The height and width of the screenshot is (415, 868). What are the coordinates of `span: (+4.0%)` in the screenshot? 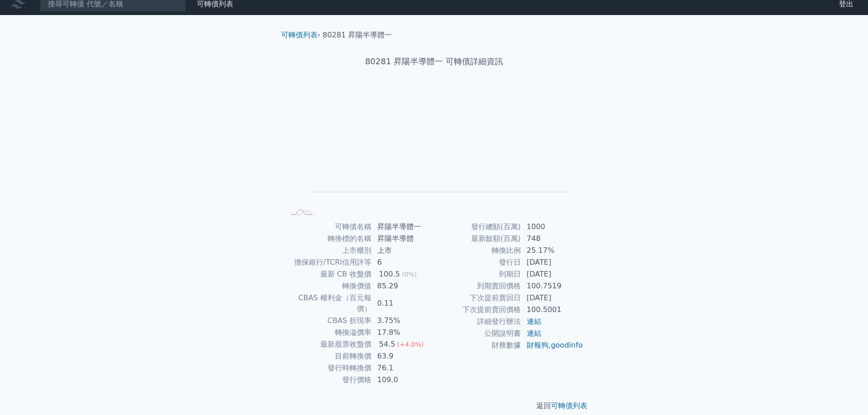 It's located at (410, 345).